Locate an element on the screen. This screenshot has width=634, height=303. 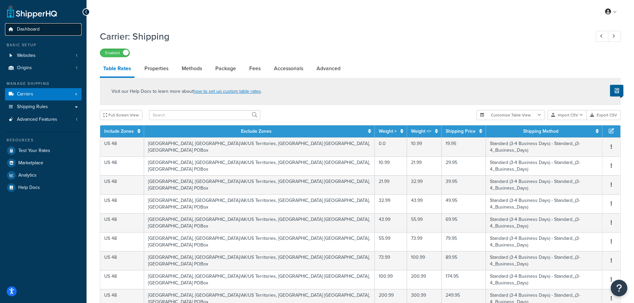
a: Dashboard is located at coordinates (43, 29).